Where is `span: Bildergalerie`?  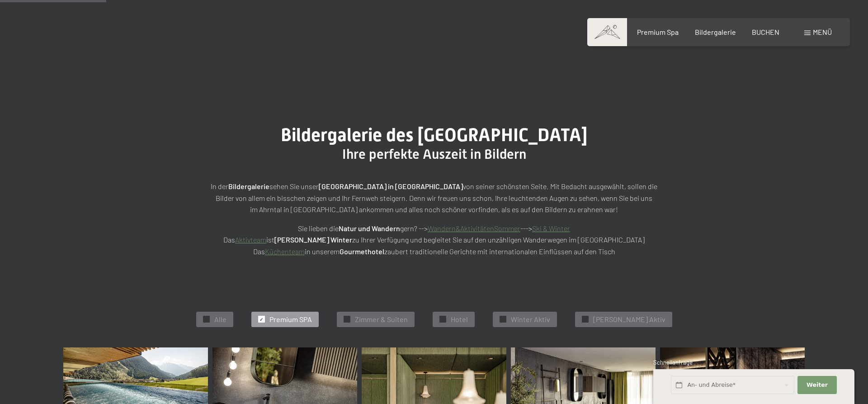 span: Bildergalerie is located at coordinates (715, 32).